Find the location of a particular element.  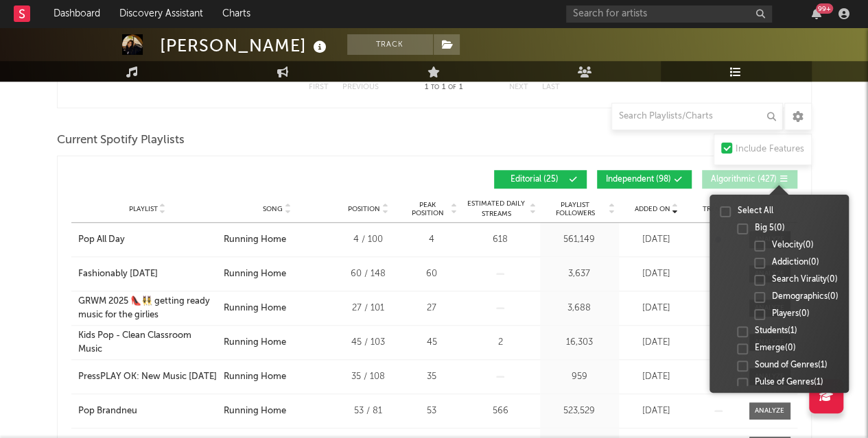

span: Algorithmic ( 427 ) is located at coordinates (743, 180).